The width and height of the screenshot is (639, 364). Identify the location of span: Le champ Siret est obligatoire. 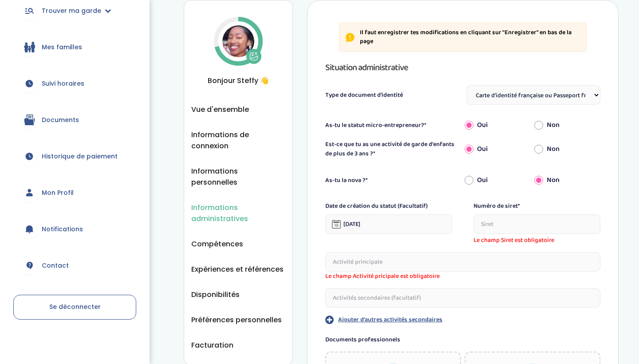
(537, 240).